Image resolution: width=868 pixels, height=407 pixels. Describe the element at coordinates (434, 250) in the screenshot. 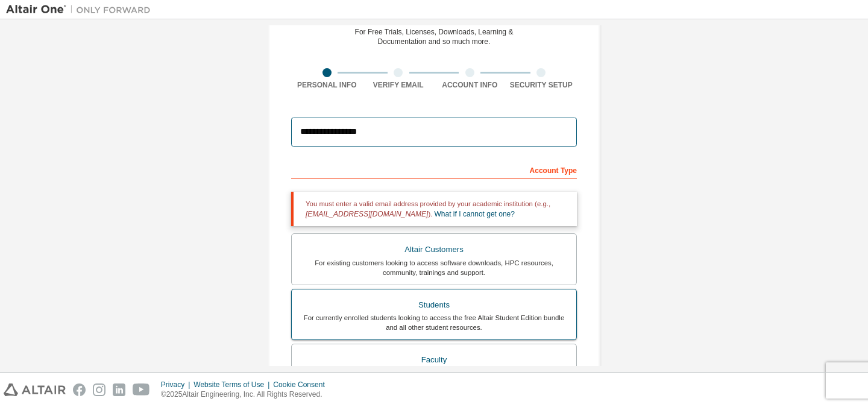

I see `div: Altair Customers` at that location.